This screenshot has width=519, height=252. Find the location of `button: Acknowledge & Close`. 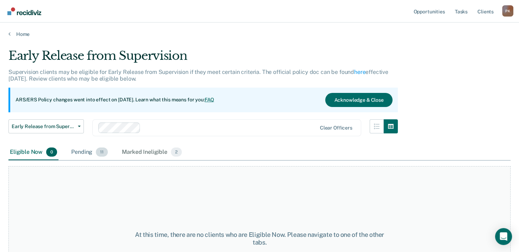

button: Acknowledge & Close is located at coordinates (359, 100).